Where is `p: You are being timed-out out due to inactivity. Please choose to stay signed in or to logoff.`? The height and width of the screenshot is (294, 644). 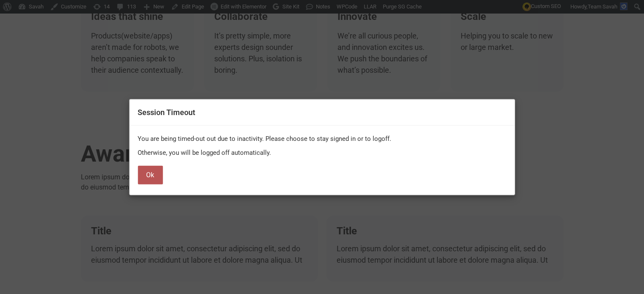 p: You are being timed-out out due to inactivity. Please choose to stay signed in or to logoff. is located at coordinates (322, 139).